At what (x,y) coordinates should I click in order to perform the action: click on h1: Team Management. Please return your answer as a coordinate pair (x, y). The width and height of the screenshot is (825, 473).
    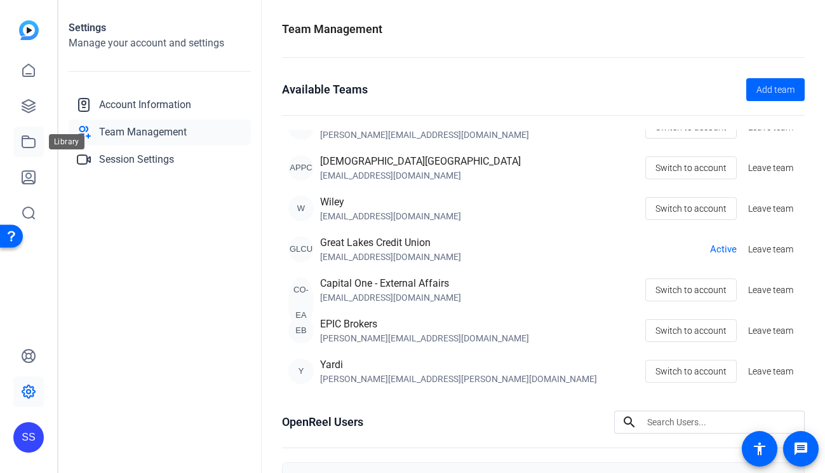
    Looking at the image, I should click on (332, 29).